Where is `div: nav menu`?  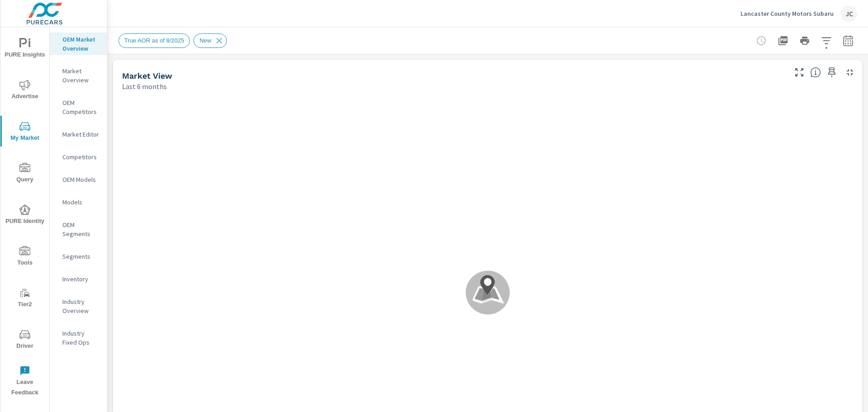 div: nav menu is located at coordinates (25, 214).